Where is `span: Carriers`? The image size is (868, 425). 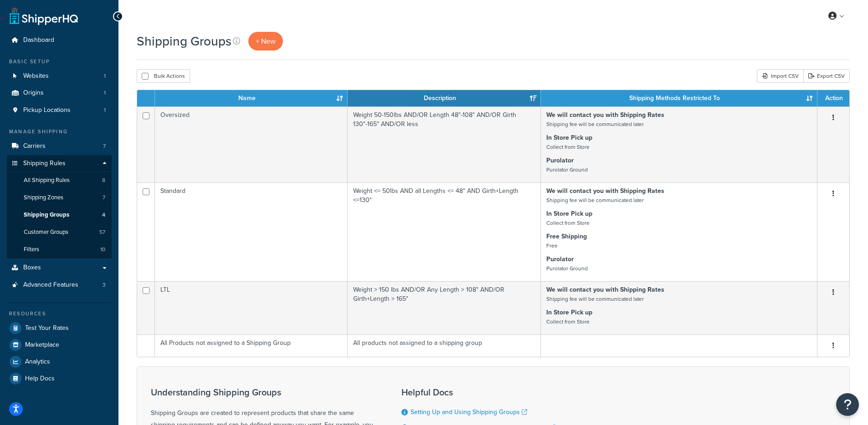 span: Carriers is located at coordinates (34, 146).